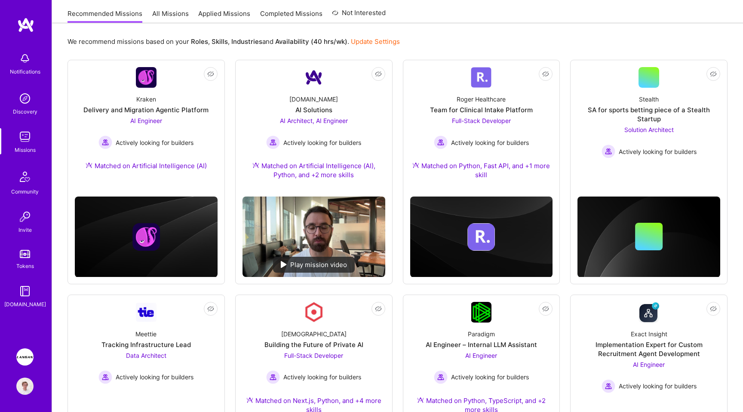  Describe the element at coordinates (224, 16) in the screenshot. I see `a: Applied Missions` at that location.